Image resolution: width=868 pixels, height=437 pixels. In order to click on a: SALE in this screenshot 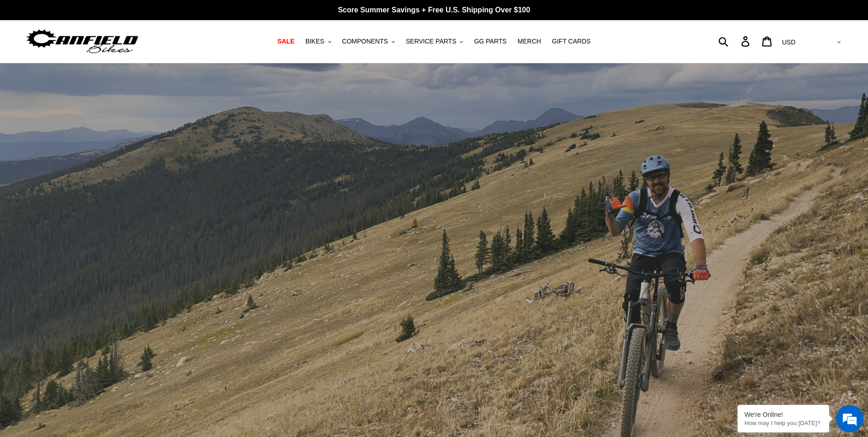, I will do `click(286, 42)`.